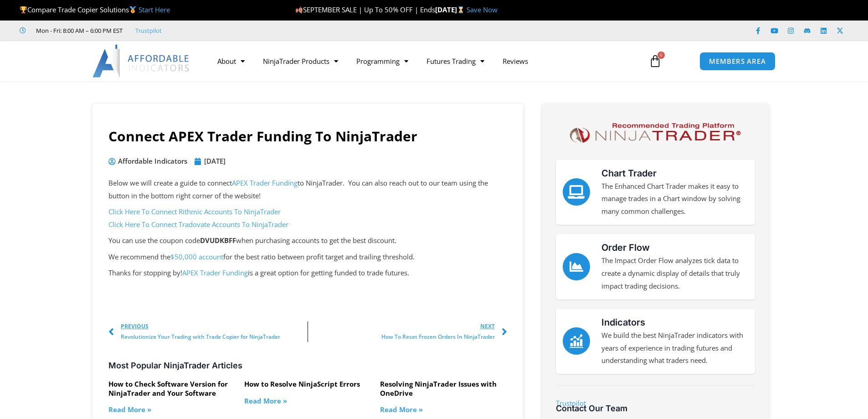 Image resolution: width=868 pixels, height=419 pixels. What do you see at coordinates (423, 61) in the screenshot?
I see `nav: Menu` at bounding box center [423, 61].